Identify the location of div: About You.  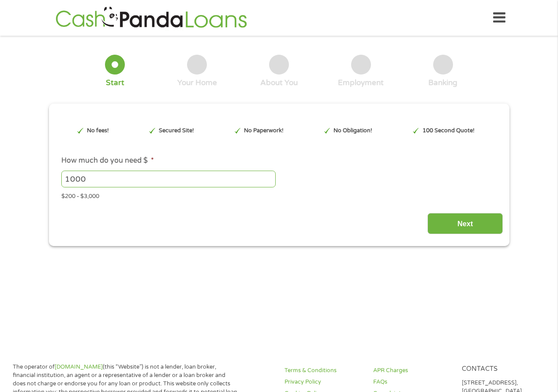
(279, 83).